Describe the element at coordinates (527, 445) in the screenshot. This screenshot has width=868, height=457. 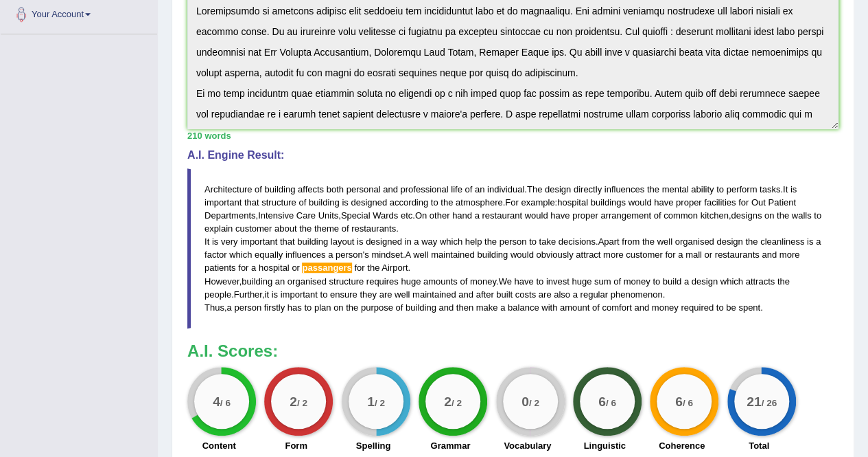
I see `label: Vocabulary` at that location.